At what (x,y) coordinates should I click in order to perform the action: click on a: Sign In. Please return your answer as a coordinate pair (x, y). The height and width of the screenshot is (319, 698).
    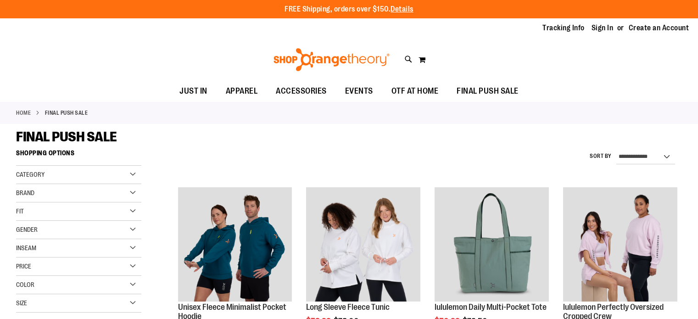
    Looking at the image, I should click on (602, 28).